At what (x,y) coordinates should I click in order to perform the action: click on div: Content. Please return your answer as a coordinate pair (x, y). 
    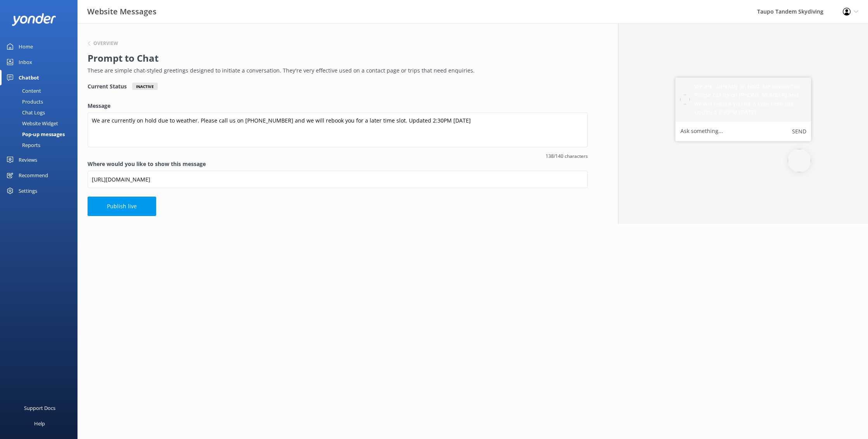
    Looking at the image, I should click on (23, 91).